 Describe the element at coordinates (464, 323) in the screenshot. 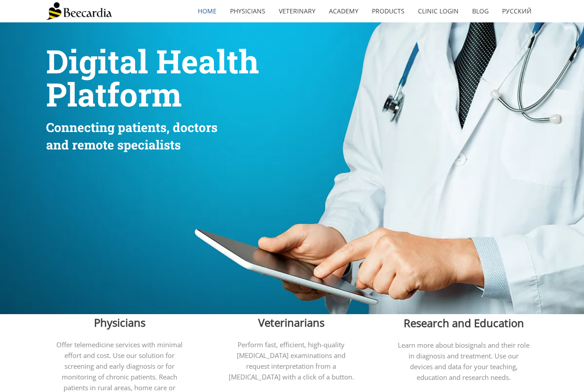

I see `span: Research and Education` at that location.